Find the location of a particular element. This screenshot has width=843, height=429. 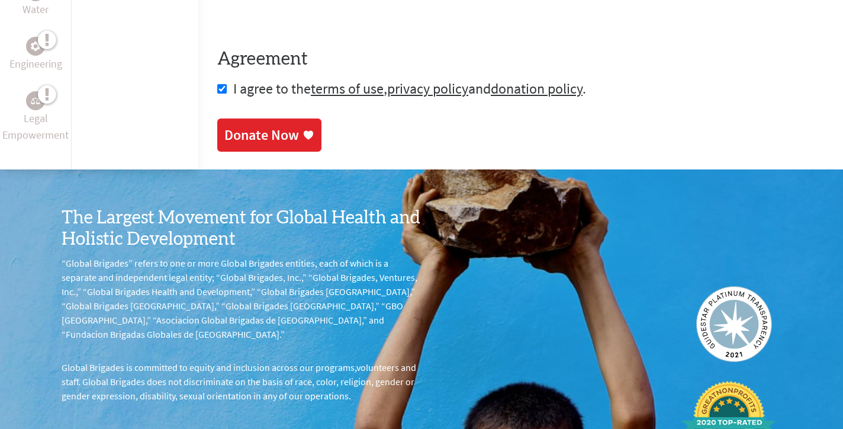

img: Legal Empowerment is located at coordinates (36, 101).